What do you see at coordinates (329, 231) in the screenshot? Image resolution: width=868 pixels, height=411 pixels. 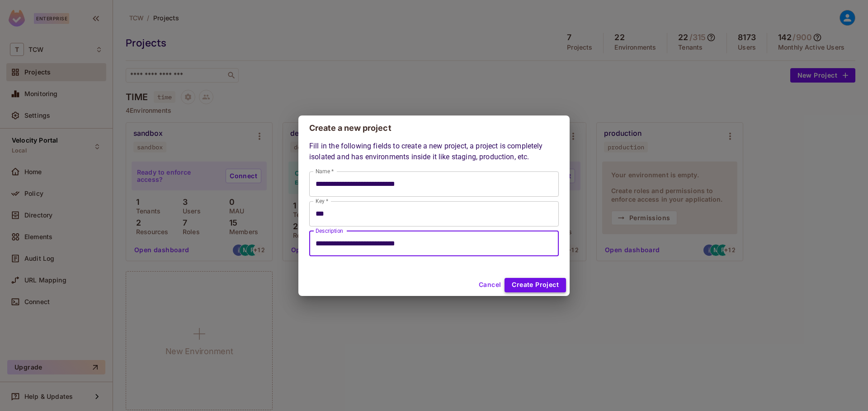 I see `label: Description` at bounding box center [329, 231].